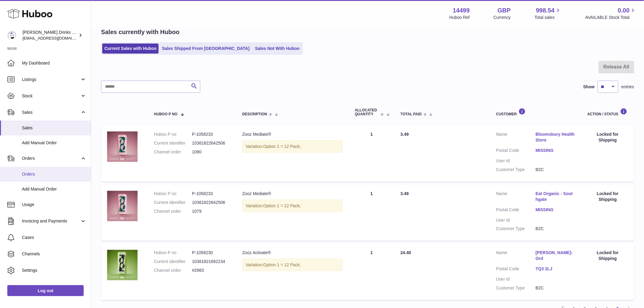 This screenshot has height=308, width=644. I want to click on dd: 10361821692234, so click(211, 262).